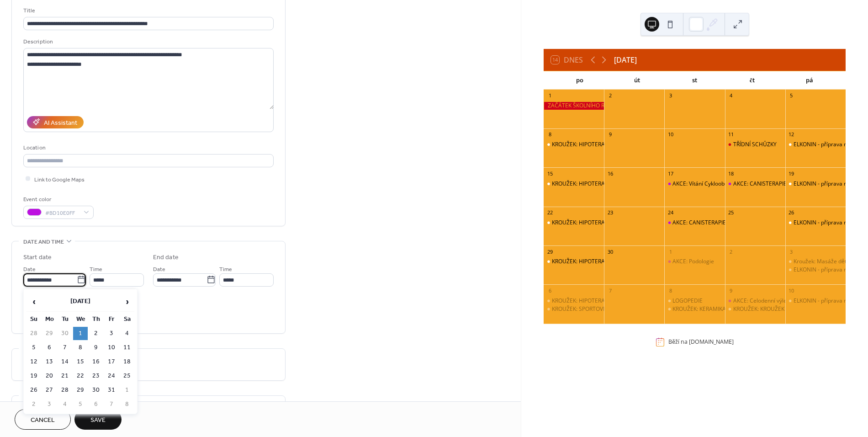 Image resolution: width=868 pixels, height=437 pixels. I want to click on div: pá, so click(810, 81).